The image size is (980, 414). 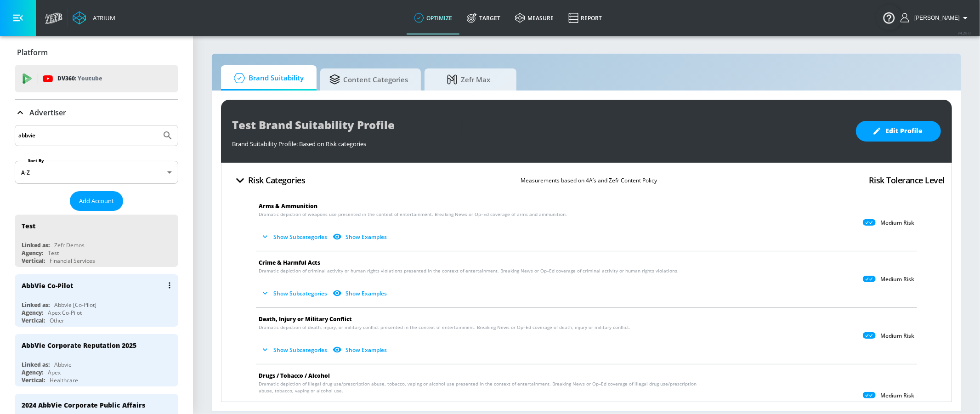 I want to click on h4: Risk Tolerance Level, so click(x=907, y=180).